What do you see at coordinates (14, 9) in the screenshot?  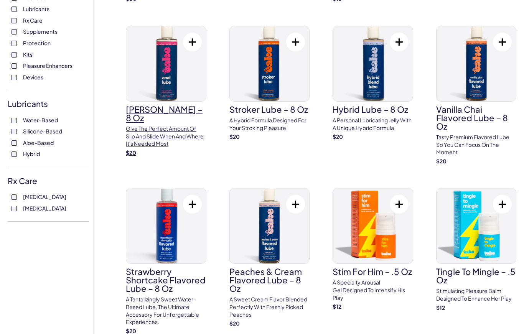 I see `input: Lubricants` at bounding box center [14, 9].